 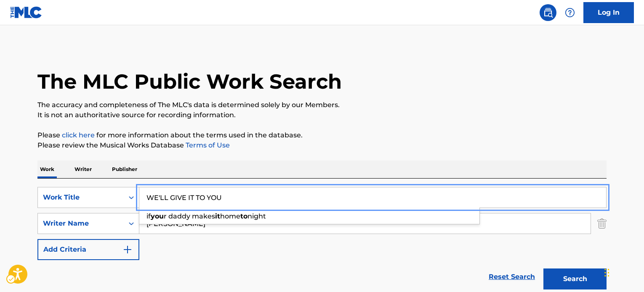 What do you see at coordinates (322, 145) in the screenshot?
I see `p: Please review the Musical Works Database` at bounding box center [322, 145].